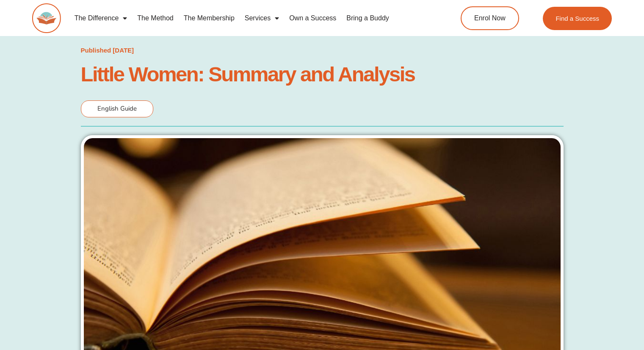 This screenshot has width=644, height=350. I want to click on a: The Method, so click(155, 18).